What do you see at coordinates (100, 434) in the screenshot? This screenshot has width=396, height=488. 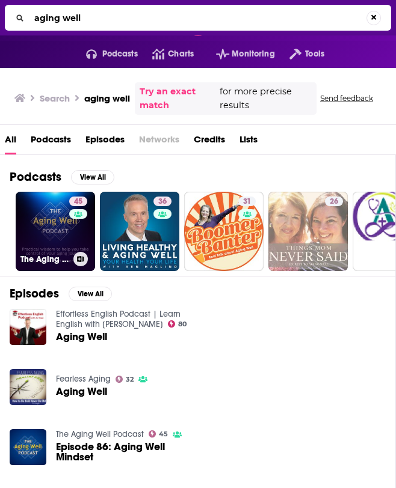 I see `a: The Aging Well Podcast` at bounding box center [100, 434].